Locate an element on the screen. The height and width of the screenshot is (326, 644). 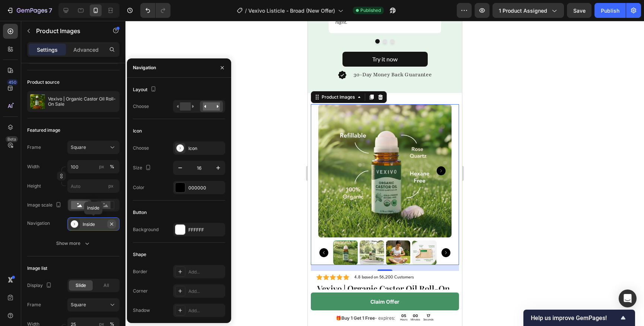
div: FFFFFF is located at coordinates (206, 230).